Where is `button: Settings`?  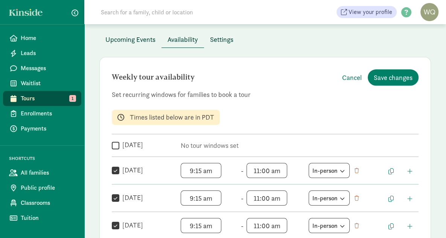 button: Settings is located at coordinates (222, 39).